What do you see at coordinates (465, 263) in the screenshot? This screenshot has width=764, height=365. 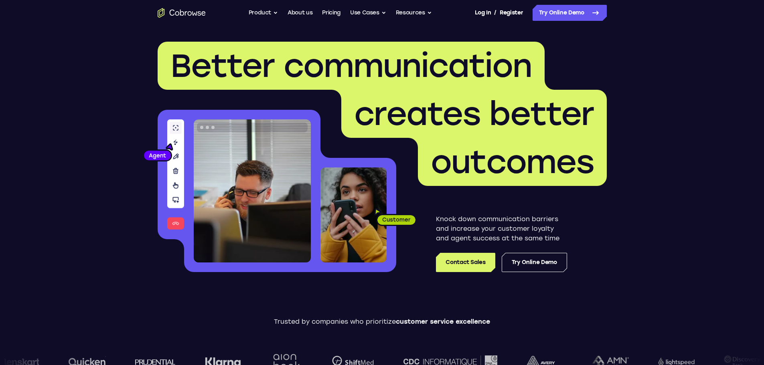 I see `a: Contact Sales` at bounding box center [465, 263].